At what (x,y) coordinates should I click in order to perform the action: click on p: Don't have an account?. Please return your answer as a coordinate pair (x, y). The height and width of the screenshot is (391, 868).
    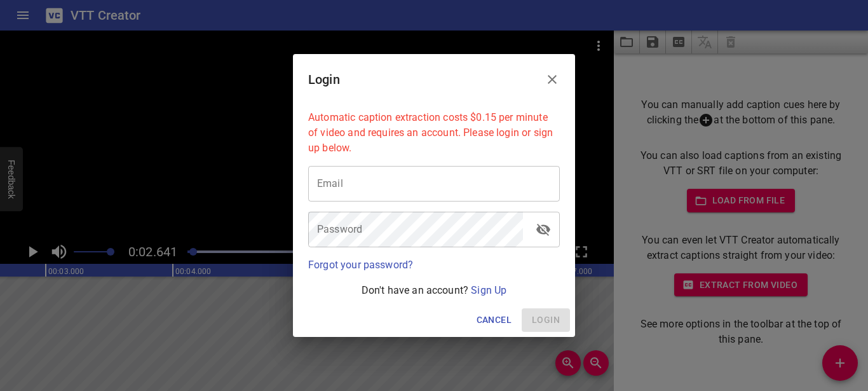
    Looking at the image, I should click on (434, 291).